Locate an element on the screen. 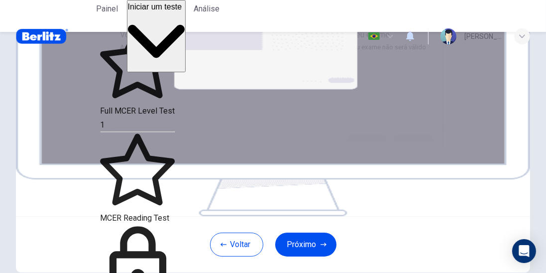  span: MCER Reading Test is located at coordinates (134, 218).